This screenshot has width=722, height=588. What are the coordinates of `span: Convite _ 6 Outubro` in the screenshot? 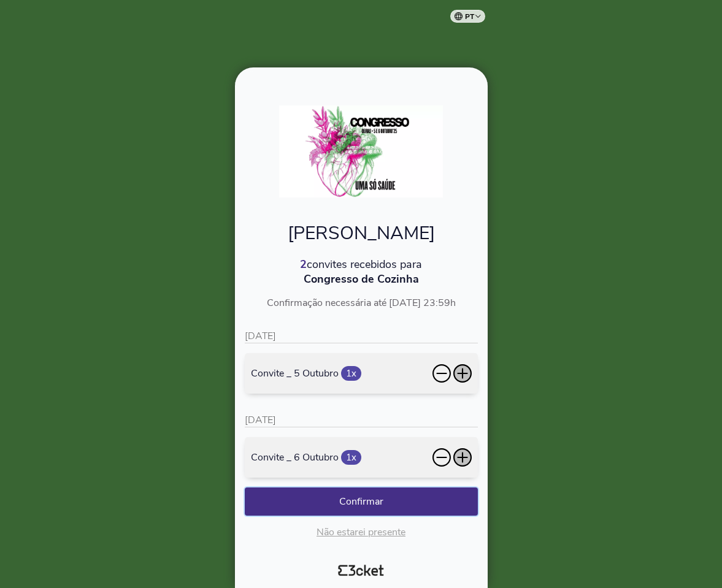 It's located at (295, 457).